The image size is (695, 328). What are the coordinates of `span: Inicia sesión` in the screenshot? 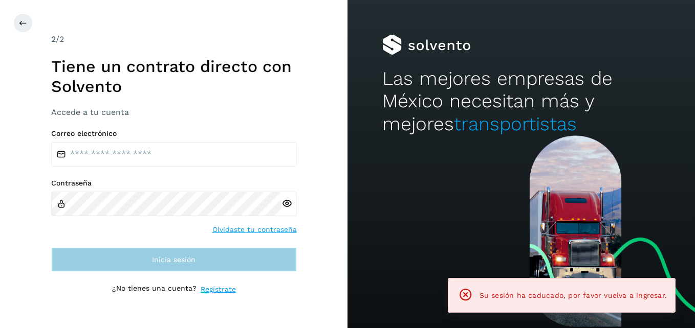 It's located at (173, 260).